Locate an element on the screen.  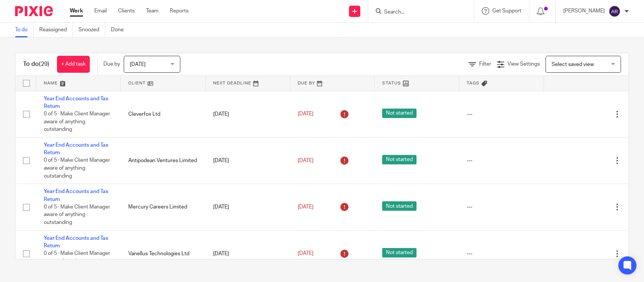
a: Done is located at coordinates (120, 30).